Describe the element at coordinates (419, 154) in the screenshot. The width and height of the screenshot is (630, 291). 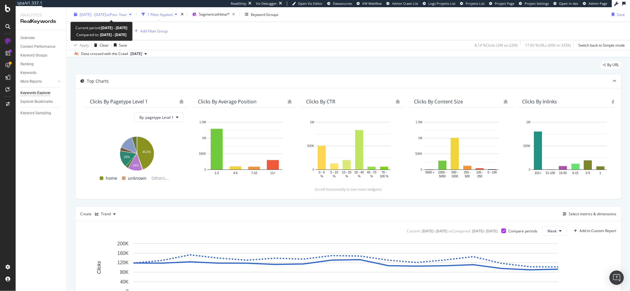
I see `text: 500K` at that location.